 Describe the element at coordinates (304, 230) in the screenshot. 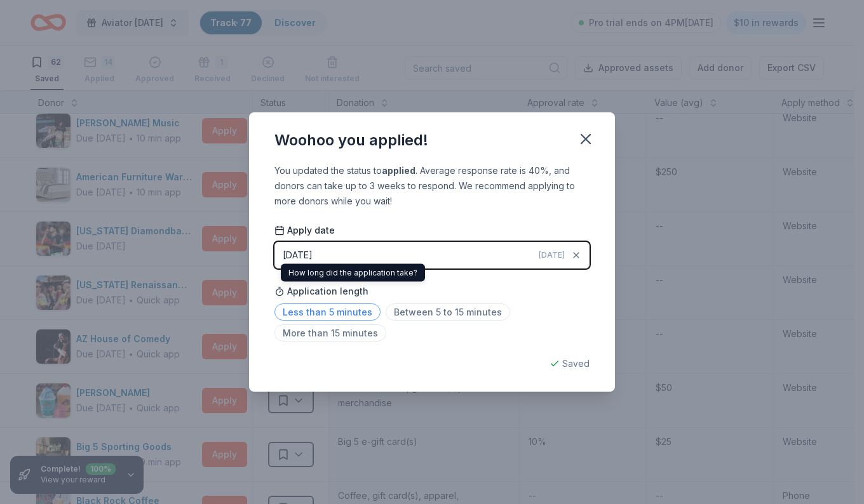

I see `span: Apply date` at that location.